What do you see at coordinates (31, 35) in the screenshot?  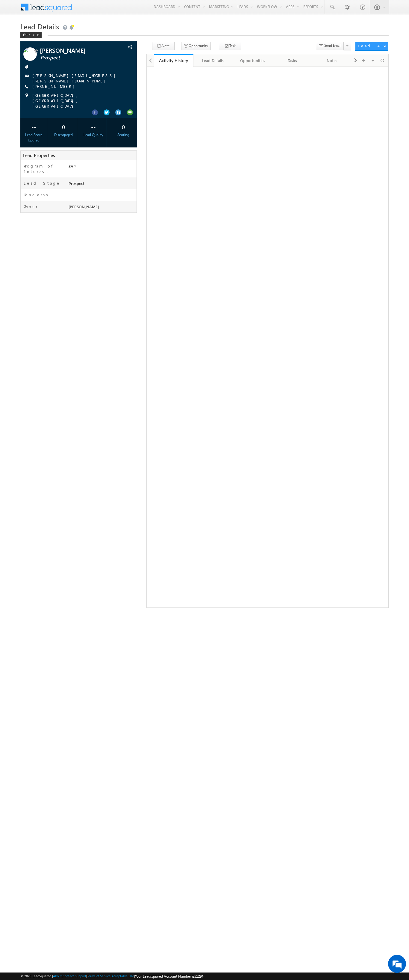 I see `div: Back` at bounding box center [31, 35].